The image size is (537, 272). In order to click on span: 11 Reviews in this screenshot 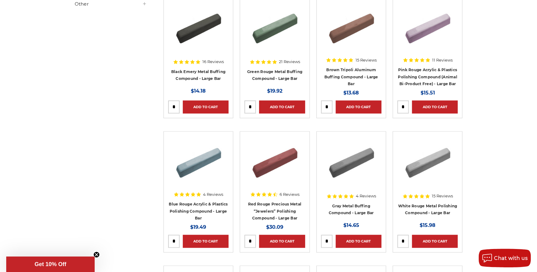, I will do `click(442, 60)`.